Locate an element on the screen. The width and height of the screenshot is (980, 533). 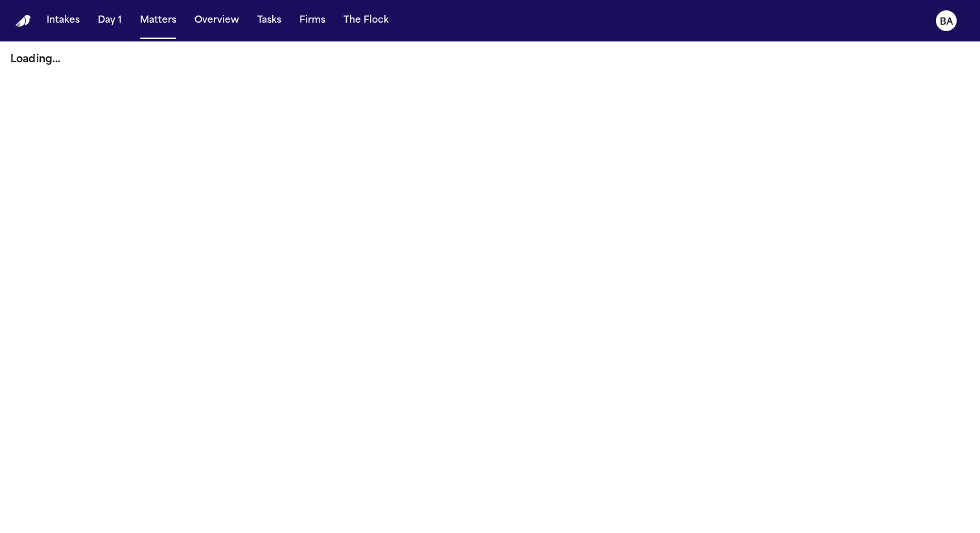
button: Firms is located at coordinates (312, 21).